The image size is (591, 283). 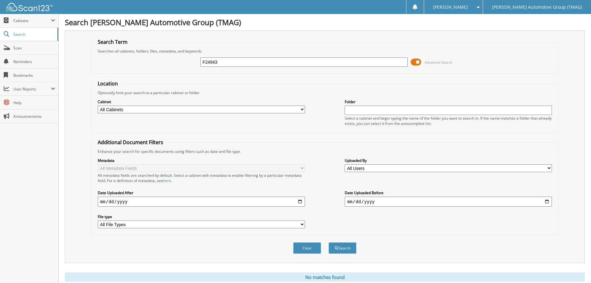 I want to click on img: scan123-logo-white.svg, so click(x=29, y=7).